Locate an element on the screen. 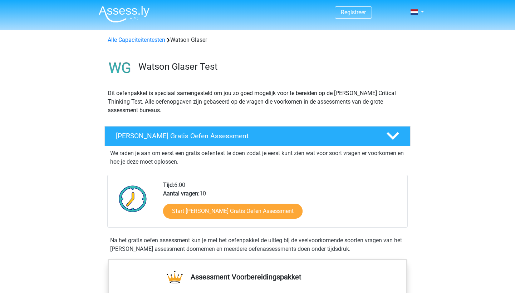  p: We raden je aan om eerst een gratis oefentest te doen zodat je eerst kunt zien wat voor soort vra... is located at coordinates (257, 158).